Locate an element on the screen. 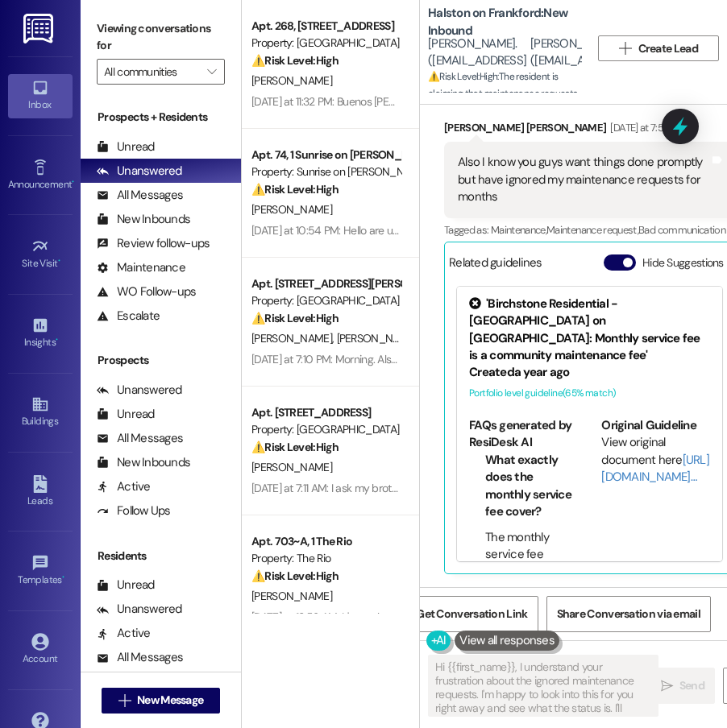 Image resolution: width=727 pixels, height=728 pixels. span: : The resident is claiming that maintenance requests have been ignored for months. This could ind... is located at coordinates (508, 137).